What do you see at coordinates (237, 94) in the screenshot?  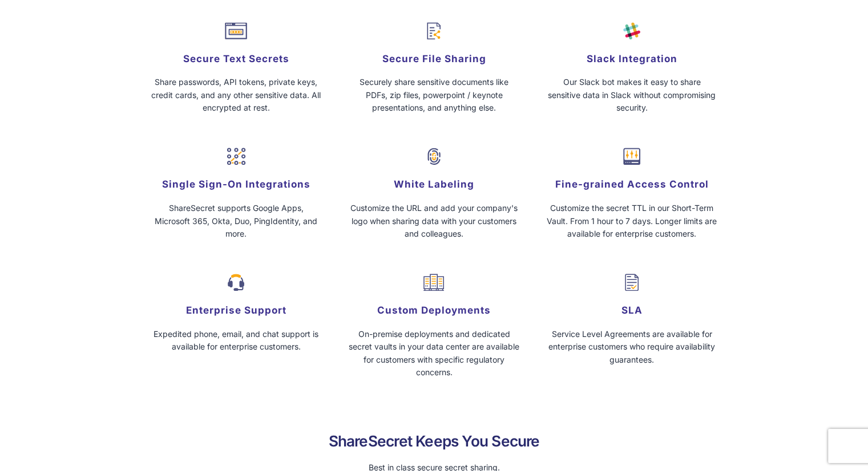 I see `p: Share passwords, API tokens, private keys, credit cards, and any other sensitive data. All encryp...` at bounding box center [237, 94].